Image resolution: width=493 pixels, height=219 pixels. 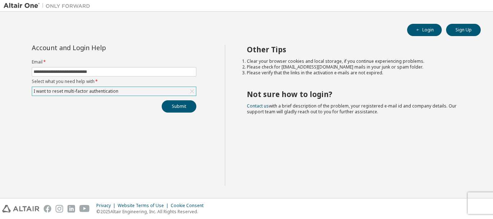 What do you see at coordinates (144, 206) in the screenshot?
I see `div: Website Terms of Use` at bounding box center [144, 206].